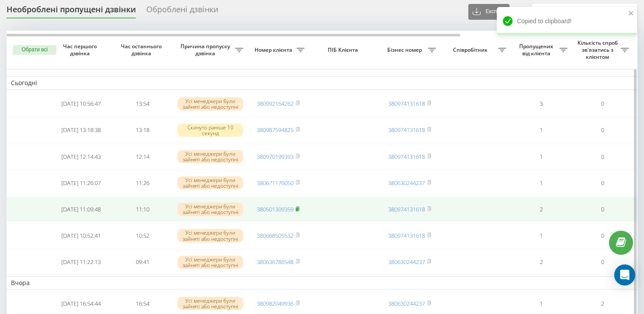  Describe the element at coordinates (210, 130) in the screenshot. I see `div: Скинуто раніше 10 секунд` at that location.